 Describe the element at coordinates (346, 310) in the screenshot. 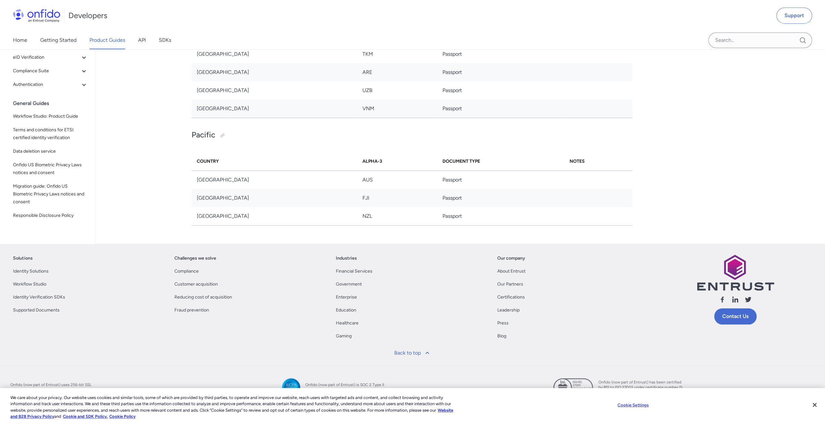

I see `a: Education` at that location.